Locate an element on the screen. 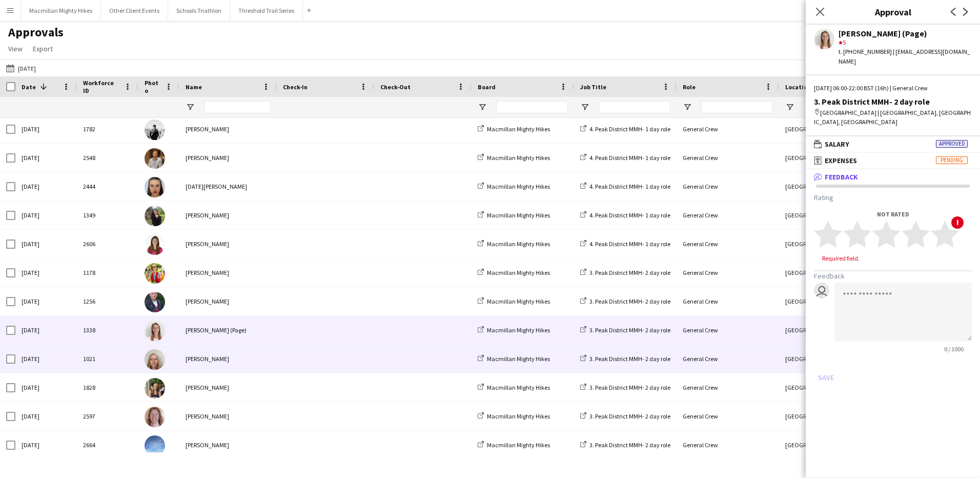  a: View is located at coordinates (15, 49).